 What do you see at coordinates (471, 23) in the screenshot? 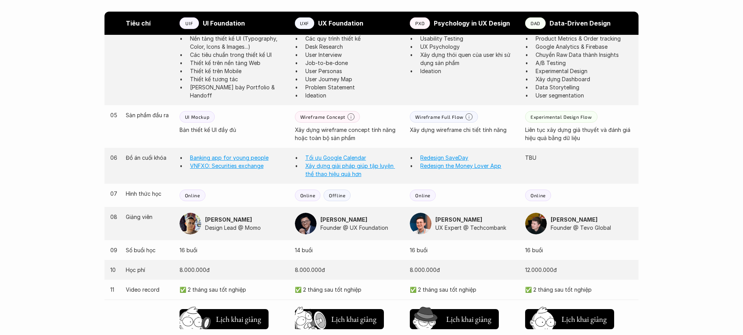
I see `strong: Psychology in UX Design` at bounding box center [471, 23].